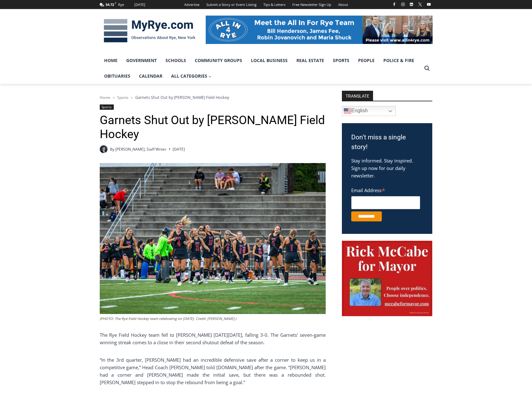  Describe the element at coordinates (112, 149) in the screenshot. I see `span: By` at that location.